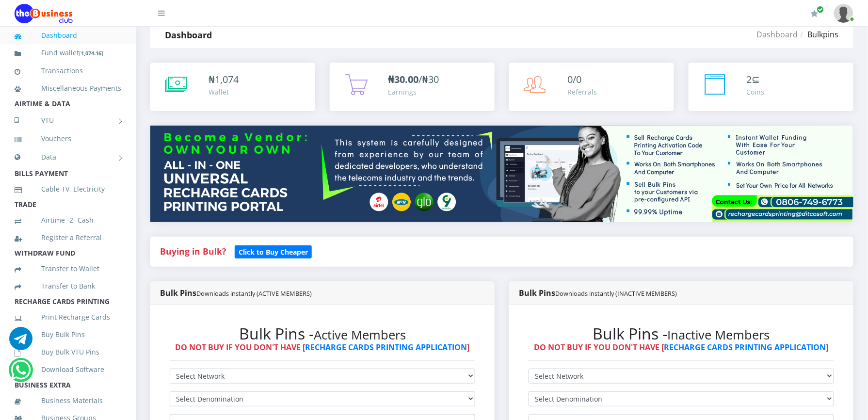 The width and height of the screenshot is (868, 420). I want to click on a: VTU, so click(68, 120).